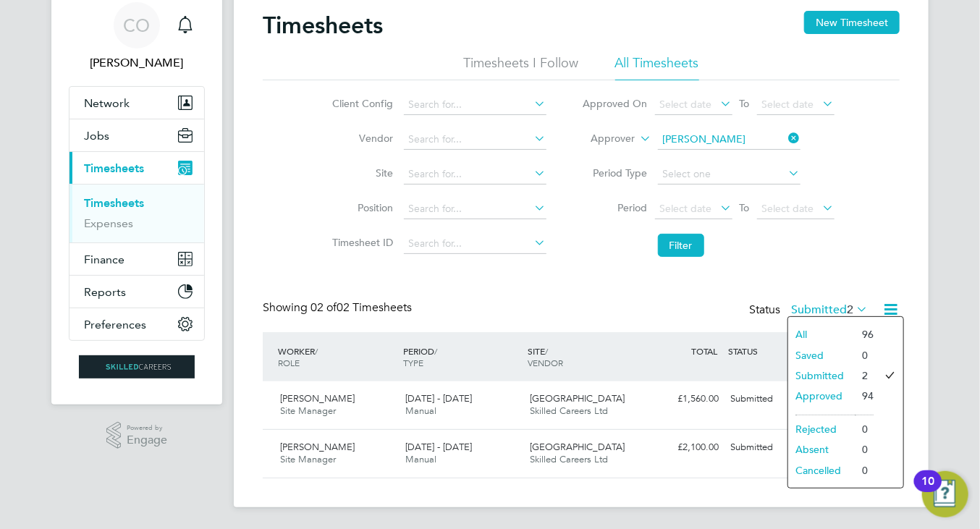  I want to click on button: Filter, so click(681, 245).